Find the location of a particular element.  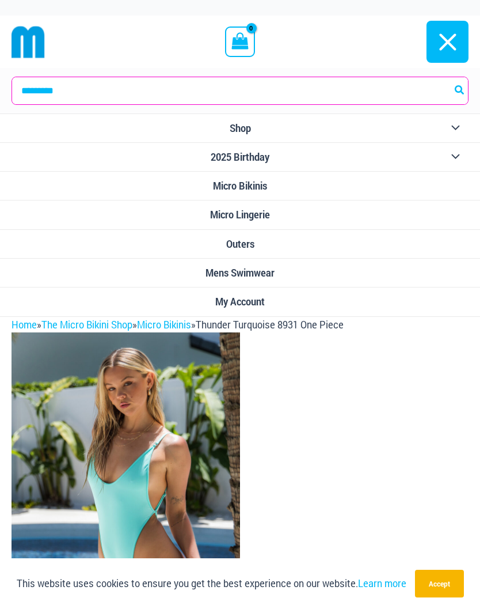

span: Mens Swimwear is located at coordinates (240, 272).